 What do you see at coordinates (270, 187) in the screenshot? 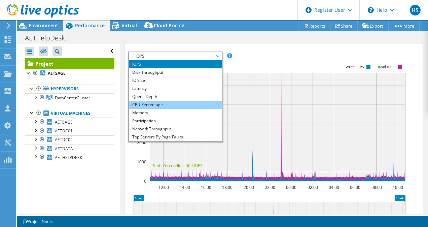
I see `text: 22:00` at bounding box center [270, 187].